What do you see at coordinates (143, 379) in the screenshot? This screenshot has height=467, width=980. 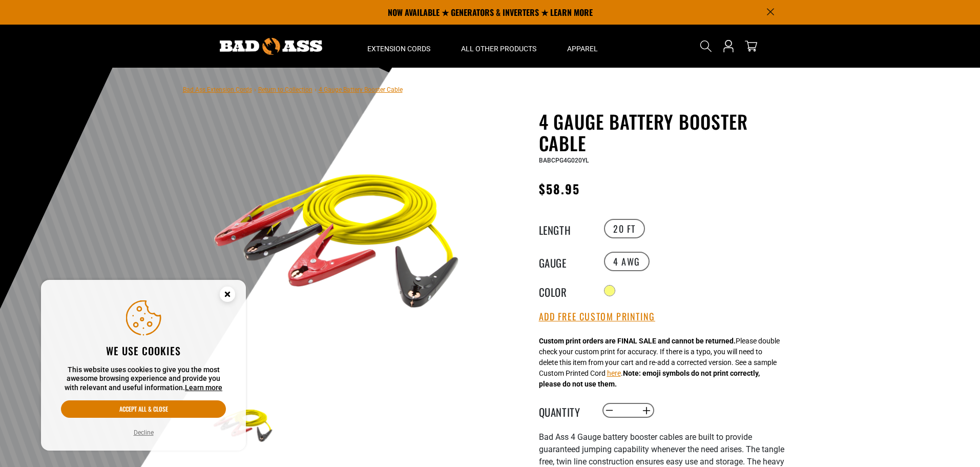 I see `p: This website uses cookies to give you the most awesome browsing experience and provide you with r...` at bounding box center [143, 379].